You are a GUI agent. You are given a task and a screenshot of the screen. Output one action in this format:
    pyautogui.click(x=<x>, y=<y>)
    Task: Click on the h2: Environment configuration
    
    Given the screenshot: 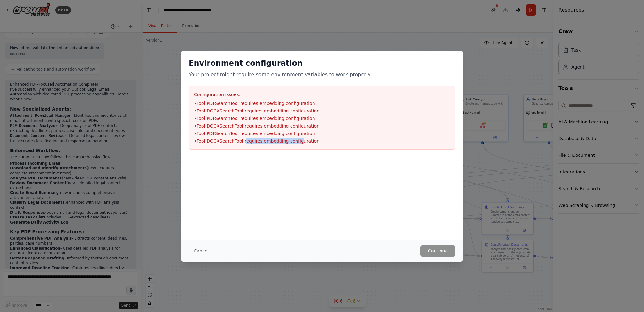 What is the action you would take?
    pyautogui.click(x=322, y=63)
    